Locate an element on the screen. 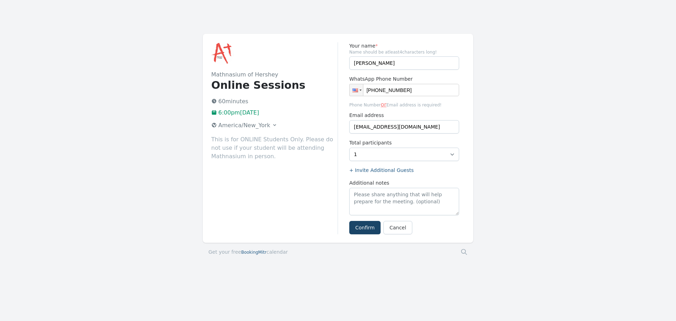 Image resolution: width=676 pixels, height=321 pixels. span: Name should be atleast 4 characters long! is located at coordinates (404, 52).